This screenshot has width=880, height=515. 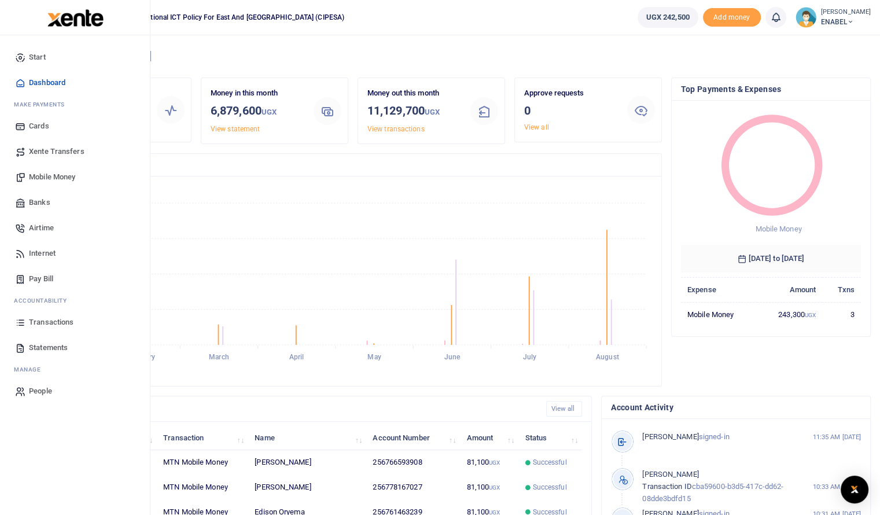 What do you see at coordinates (719, 289) in the screenshot?
I see `th: Expense` at bounding box center [719, 289].